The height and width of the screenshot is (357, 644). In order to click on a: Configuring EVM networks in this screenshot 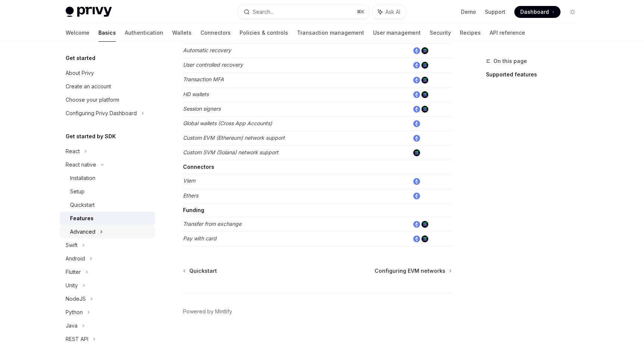, I will do `click(412, 271)`.